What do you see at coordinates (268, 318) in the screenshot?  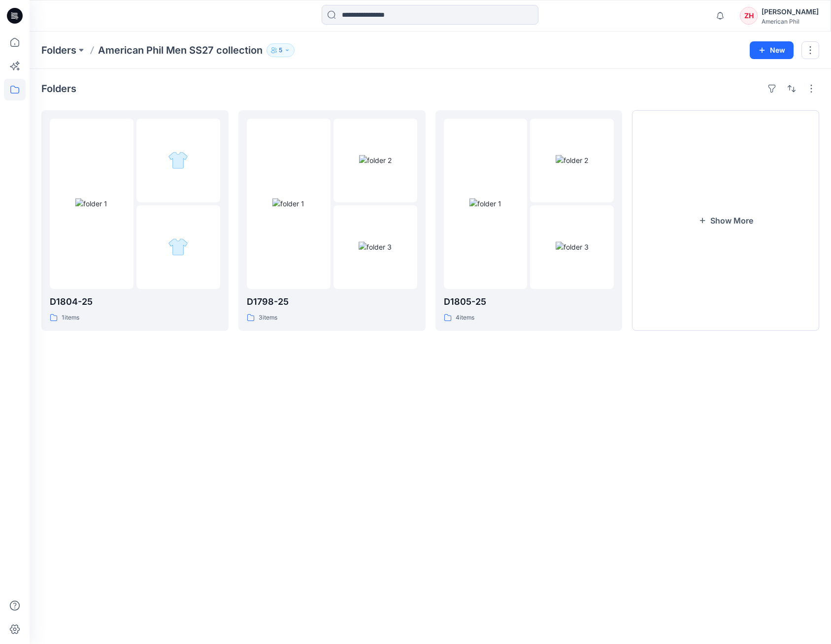 I see `p: 3 items` at bounding box center [268, 318].